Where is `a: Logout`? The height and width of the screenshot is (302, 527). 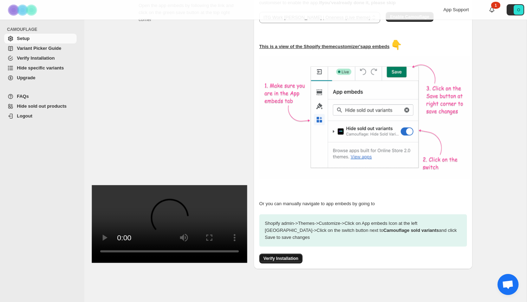
a: Logout is located at coordinates (40, 116).